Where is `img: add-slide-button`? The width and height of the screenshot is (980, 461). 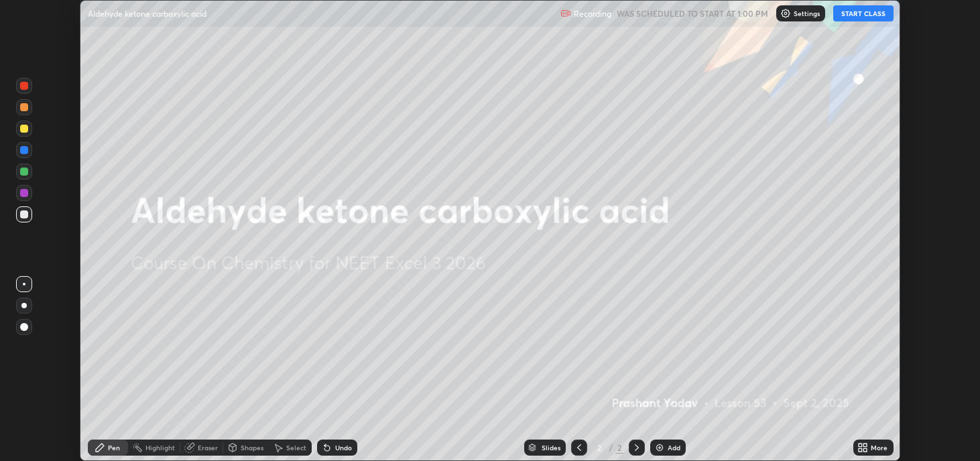
img: add-slide-button is located at coordinates (660, 448).